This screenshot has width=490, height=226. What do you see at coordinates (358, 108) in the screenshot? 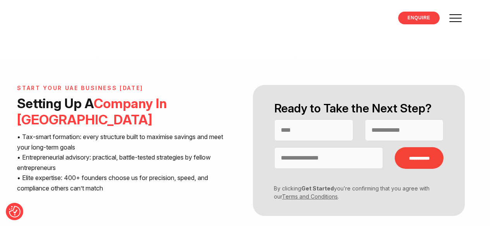
I see `h2: Ready to Take the Next Step?` at bounding box center [358, 108].